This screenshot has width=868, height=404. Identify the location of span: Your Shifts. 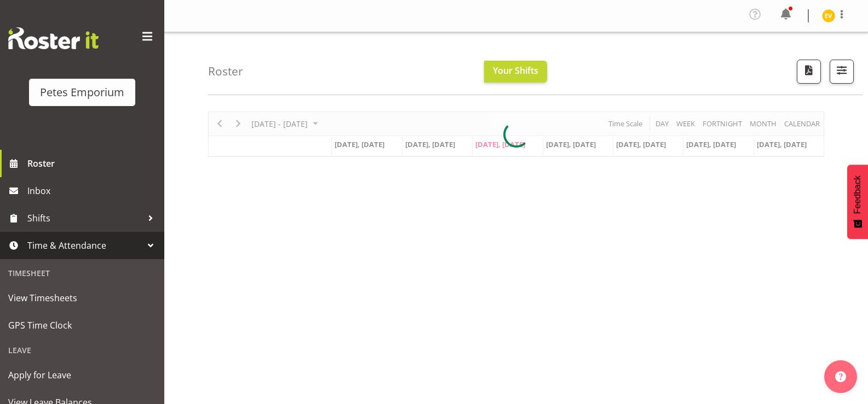
(515, 71).